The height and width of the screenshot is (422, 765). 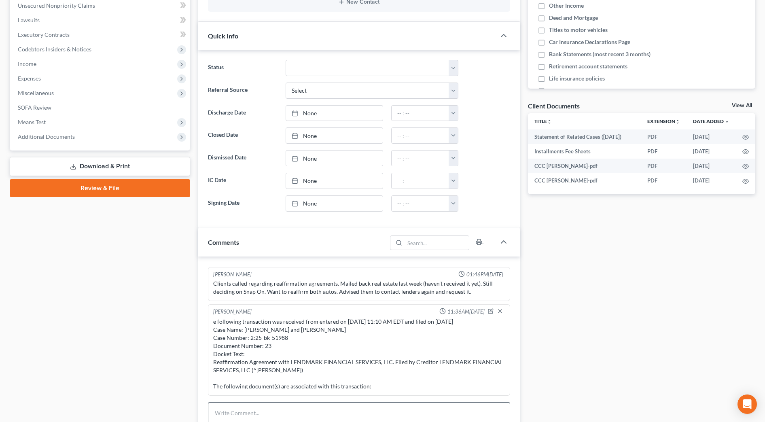 What do you see at coordinates (101, 20) in the screenshot?
I see `a: Lawsuits` at bounding box center [101, 20].